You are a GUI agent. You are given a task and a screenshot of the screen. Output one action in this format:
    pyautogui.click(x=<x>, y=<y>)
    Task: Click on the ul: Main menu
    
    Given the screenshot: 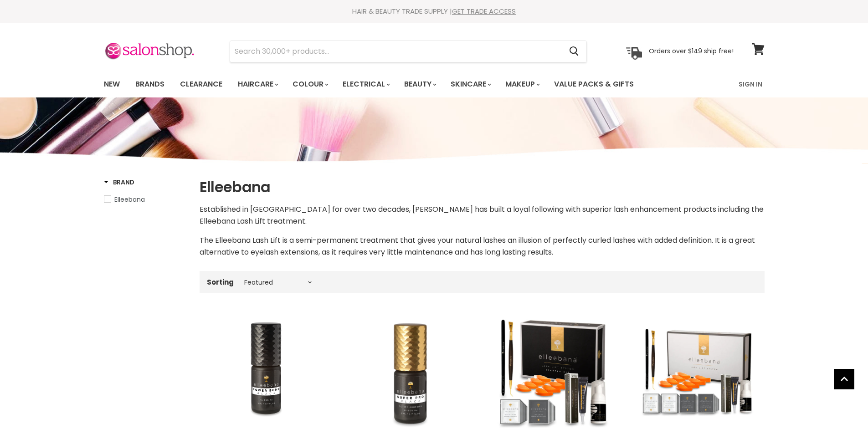 What is the action you would take?
    pyautogui.click(x=392, y=85)
    